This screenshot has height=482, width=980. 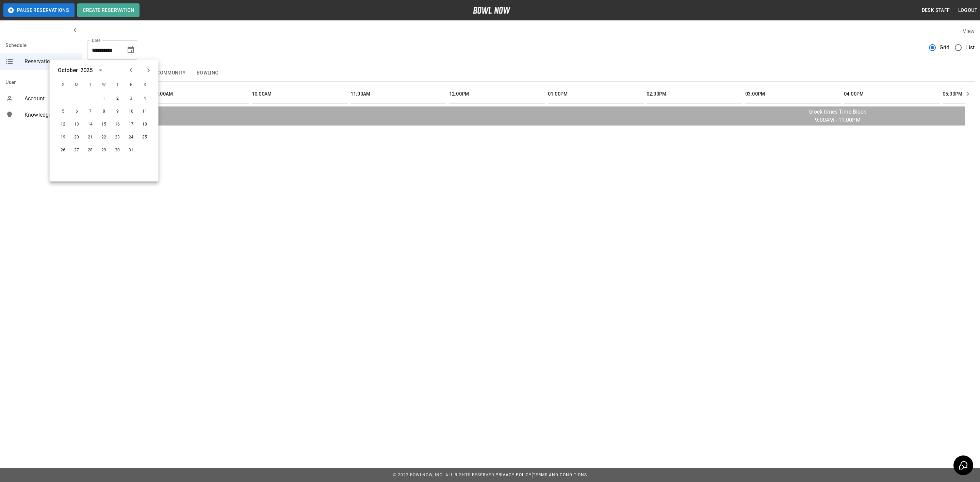 What do you see at coordinates (131, 50) in the screenshot?
I see `button: Choose date, selected date is Sep 13, 2025` at bounding box center [131, 50].